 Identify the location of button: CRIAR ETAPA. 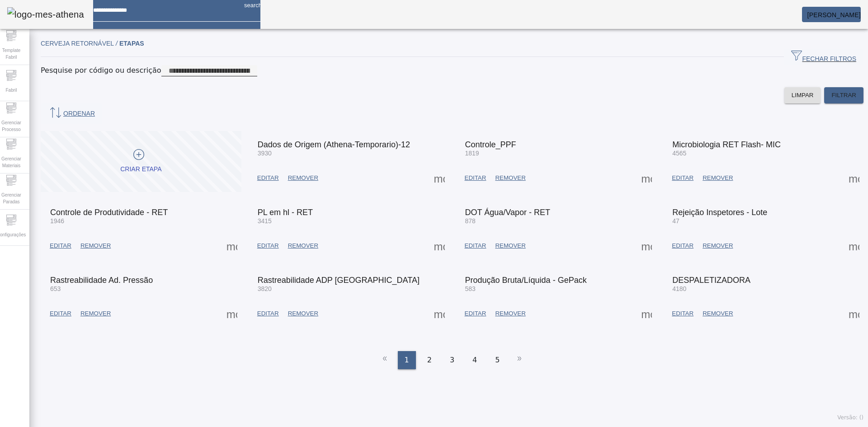
(141, 161).